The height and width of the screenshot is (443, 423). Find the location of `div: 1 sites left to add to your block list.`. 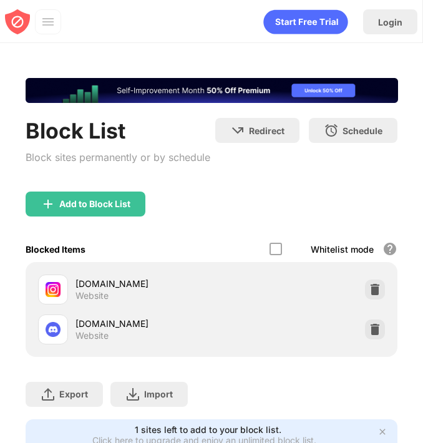

div: 1 sites left to add to your block list. is located at coordinates (208, 429).